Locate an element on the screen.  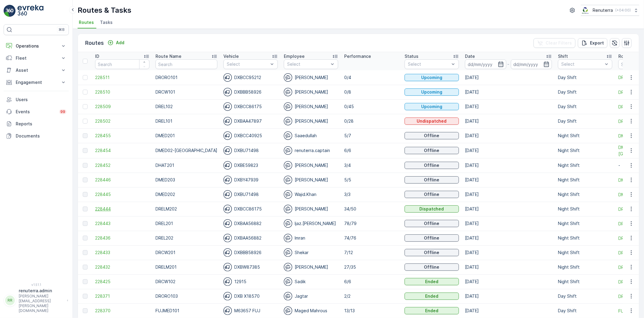
p: Vehicle is located at coordinates (231, 56).